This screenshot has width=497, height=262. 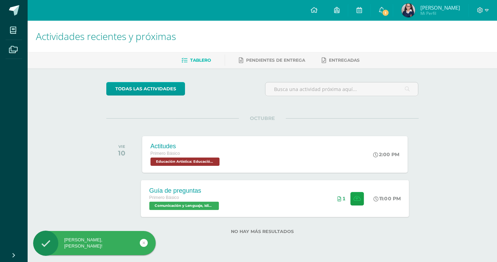 I want to click on a: Tablero, so click(x=196, y=60).